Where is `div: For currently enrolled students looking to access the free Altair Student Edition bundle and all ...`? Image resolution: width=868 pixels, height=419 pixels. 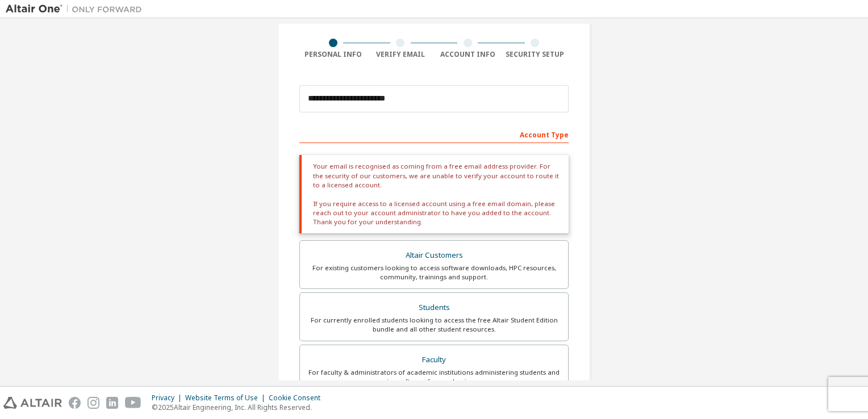 div: For currently enrolled students looking to access the free Altair Student Edition bundle and all ... is located at coordinates (434, 324).